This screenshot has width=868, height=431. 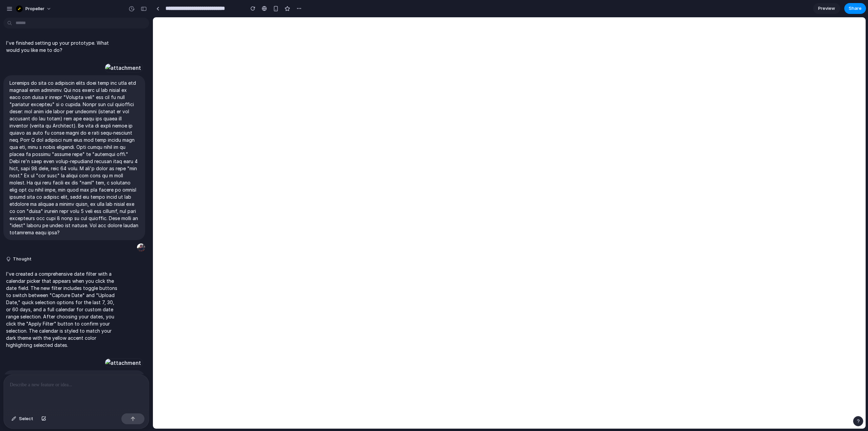 I want to click on span: Select, so click(x=26, y=418).